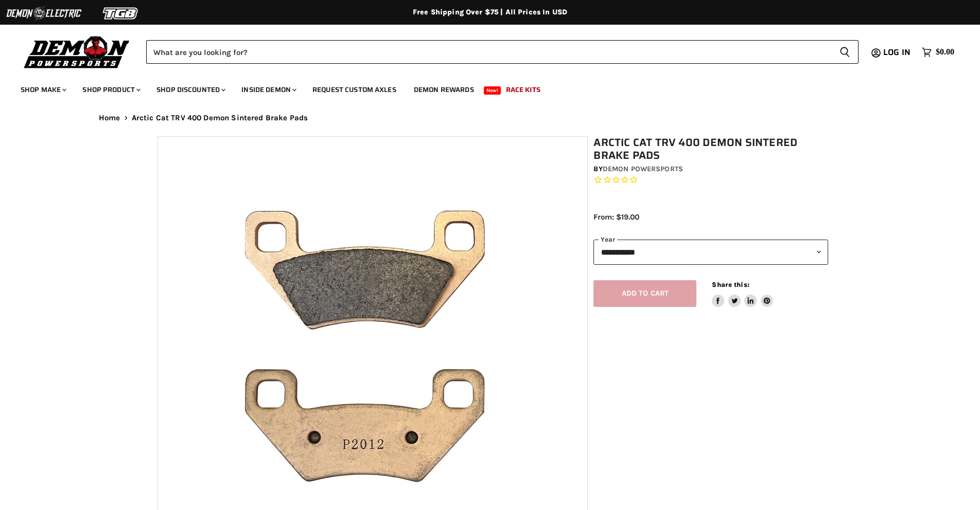 The height and width of the screenshot is (510, 980). Describe the element at coordinates (711, 180) in the screenshot. I see `span: Rated 0.0 out of 5 stars 0 reviews` at that location.